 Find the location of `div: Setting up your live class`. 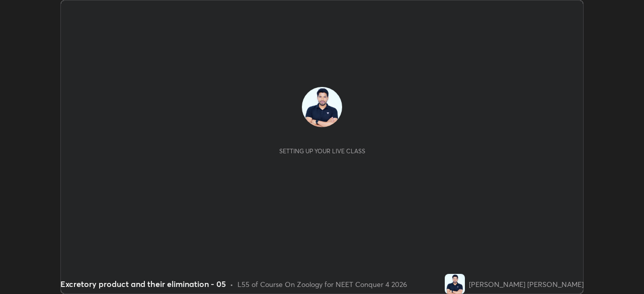

div: Setting up your live class is located at coordinates (322, 151).